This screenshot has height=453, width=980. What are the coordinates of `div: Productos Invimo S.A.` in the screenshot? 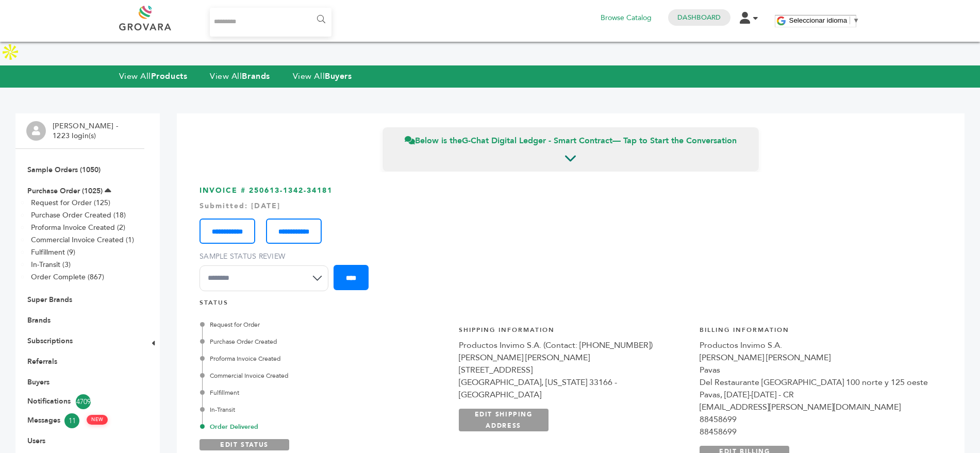 It's located at (815, 346).